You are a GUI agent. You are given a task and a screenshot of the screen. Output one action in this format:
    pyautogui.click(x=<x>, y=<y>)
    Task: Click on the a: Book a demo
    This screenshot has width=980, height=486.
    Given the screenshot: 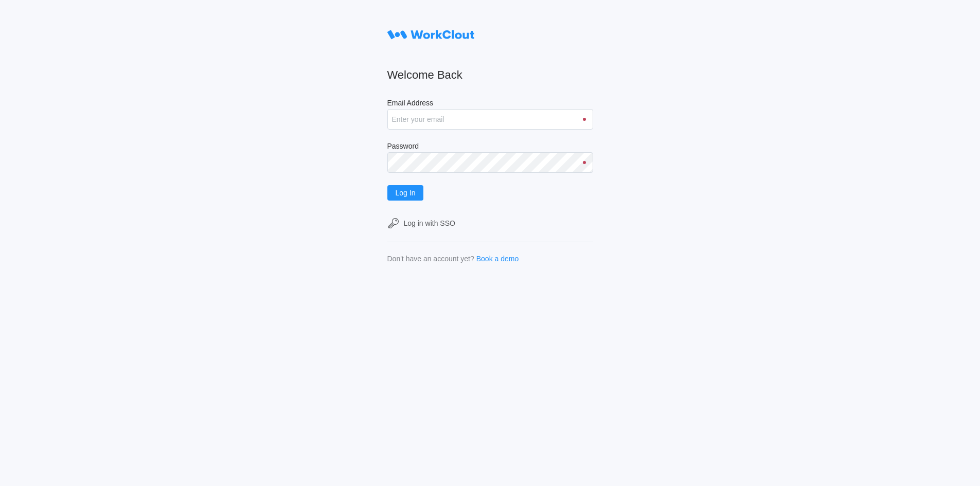 What is the action you would take?
    pyautogui.click(x=498, y=258)
    